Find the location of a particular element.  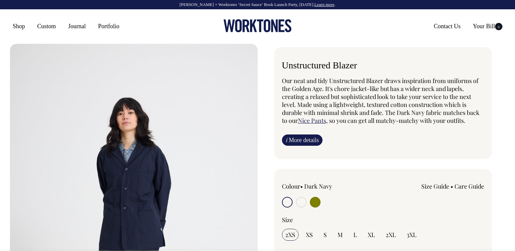

input: 2XS is located at coordinates (290, 235).